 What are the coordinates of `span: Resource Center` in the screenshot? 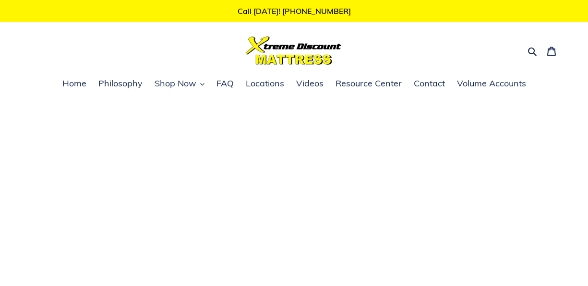 It's located at (369, 84).